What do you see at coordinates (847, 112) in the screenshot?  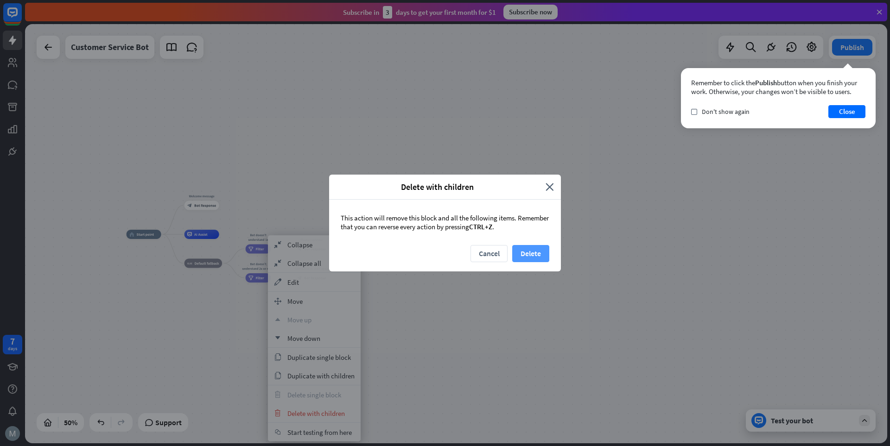 I see `button: Close` at bounding box center [847, 112].